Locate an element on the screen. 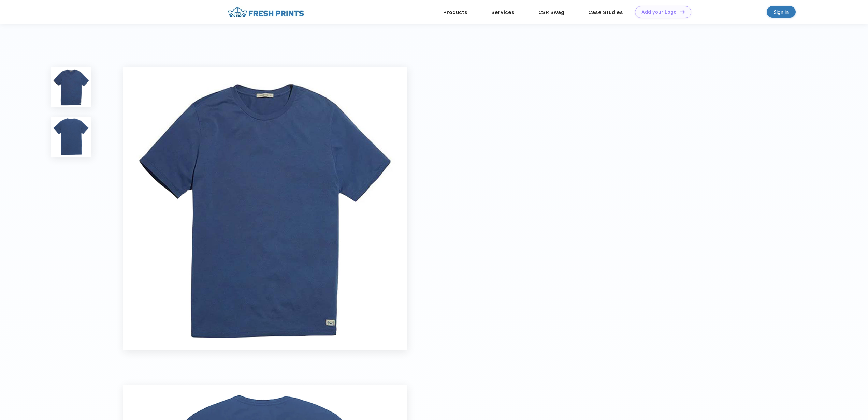 The image size is (868, 420). img: func=resize&h=640 is located at coordinates (264, 209).